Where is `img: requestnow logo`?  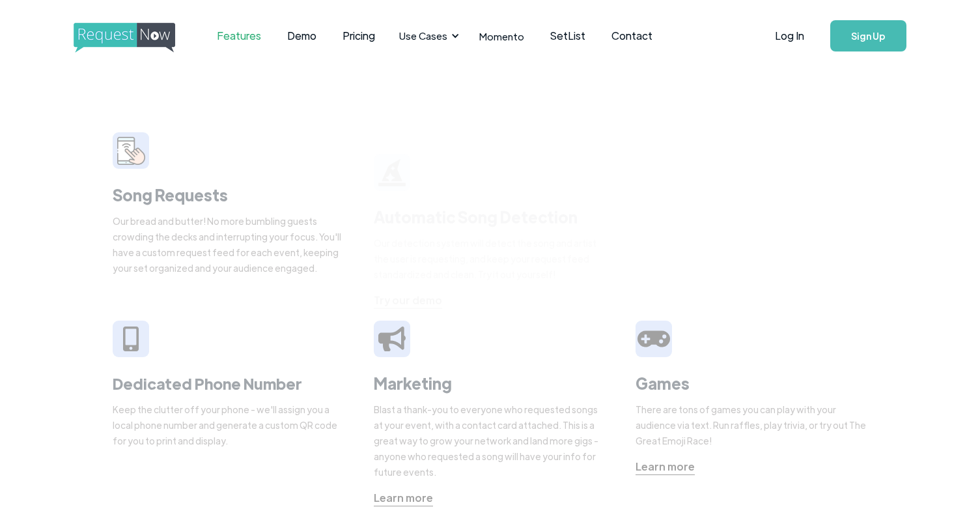 img: requestnow logo is located at coordinates (136, 38).